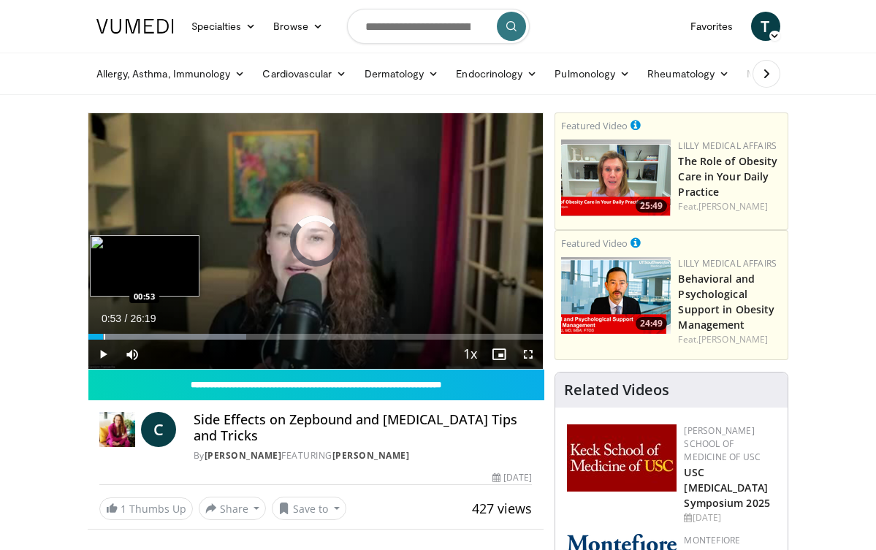 This screenshot has height=550, width=876. Describe the element at coordinates (616, 390) in the screenshot. I see `h4: Related Videos` at that location.